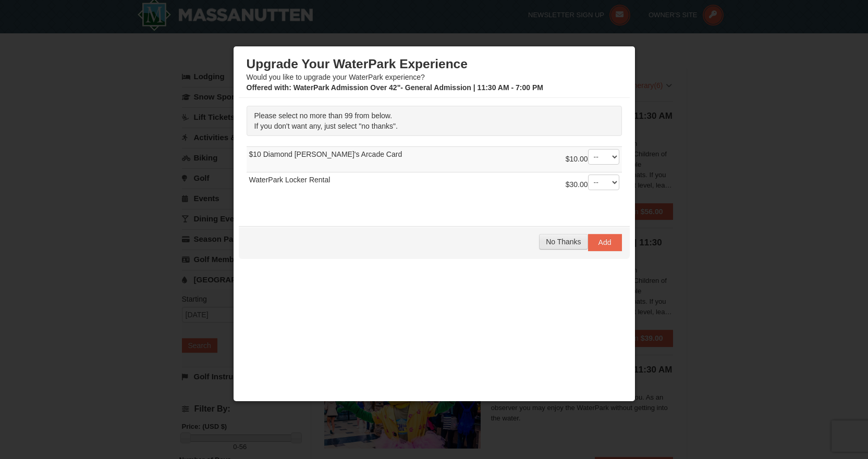 This screenshot has height=459, width=868. I want to click on td: WaterPark Locker Rental, so click(434, 185).